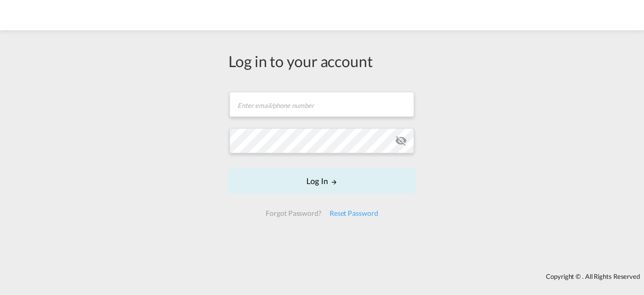 The image size is (644, 295). What do you see at coordinates (353, 213) in the screenshot?
I see `div: Reset Password` at bounding box center [353, 213].